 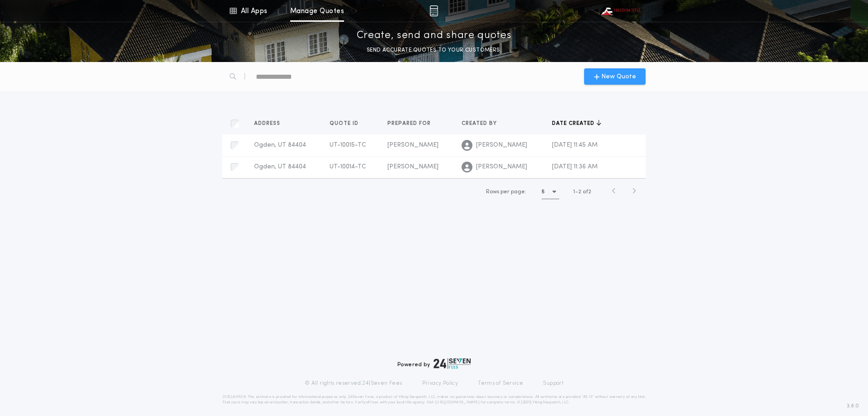 What do you see at coordinates (550, 192) in the screenshot?
I see `button: 5` at bounding box center [550, 192].